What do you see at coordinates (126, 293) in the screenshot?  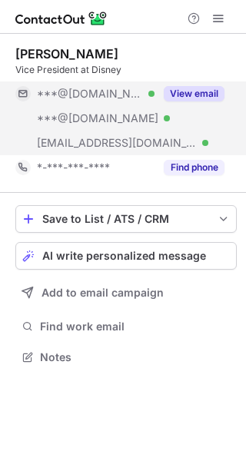 I see `button: Add to email campaign` at bounding box center [126, 293].